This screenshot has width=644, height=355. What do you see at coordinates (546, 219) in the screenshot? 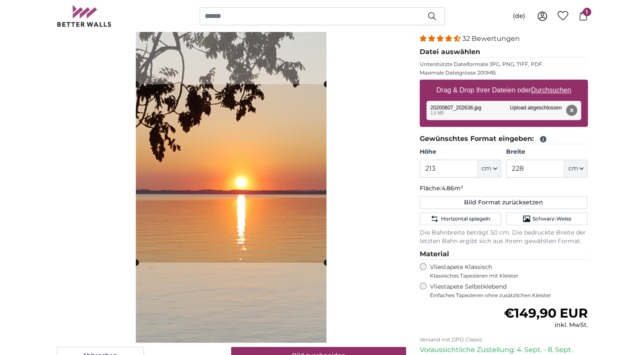
I see `button: Schwarz-Weiss` at bounding box center [546, 219].